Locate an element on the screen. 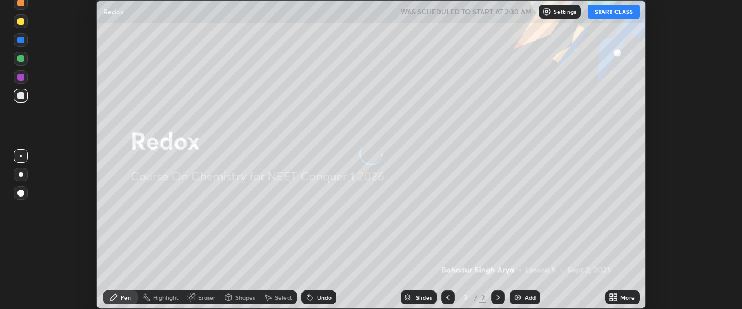  p: Redox is located at coordinates (113, 12).